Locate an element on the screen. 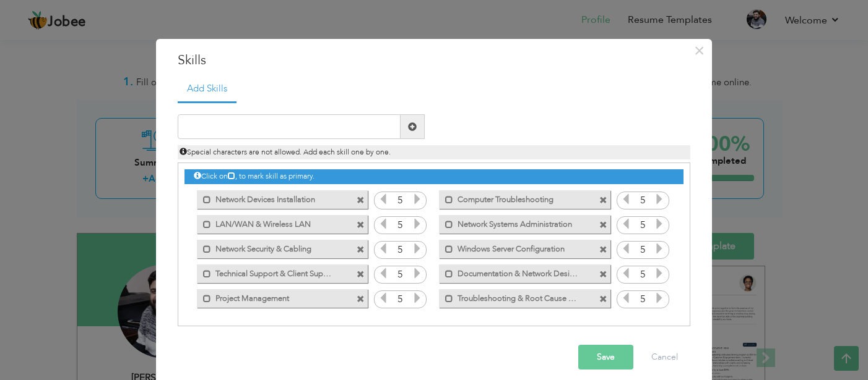  label: Network Devices Installation is located at coordinates (274, 198).